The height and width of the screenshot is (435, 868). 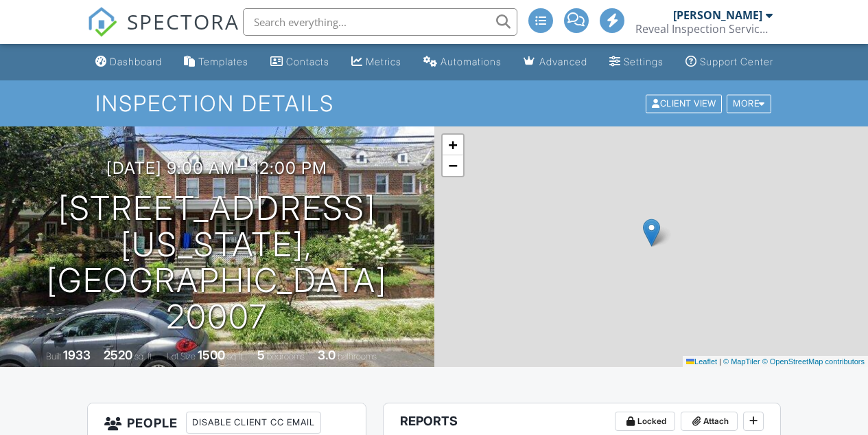 What do you see at coordinates (748, 103) in the screenshot?
I see `div: More` at bounding box center [748, 103].